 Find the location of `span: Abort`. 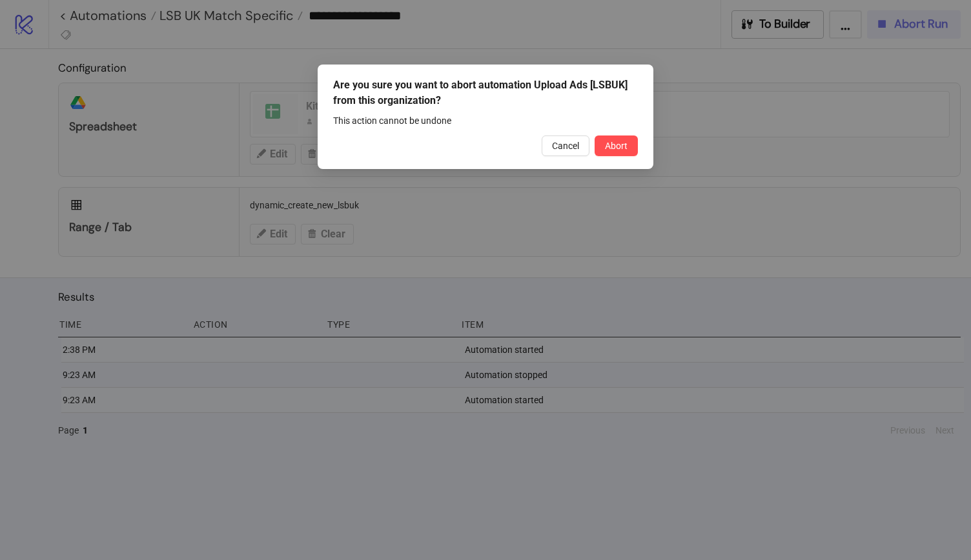

span: Abort is located at coordinates (616, 146).